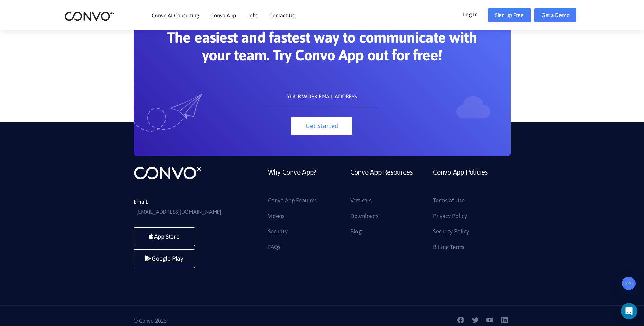 The image size is (644, 326). What do you see at coordinates (322, 126) in the screenshot?
I see `button: Get Started` at bounding box center [322, 126].